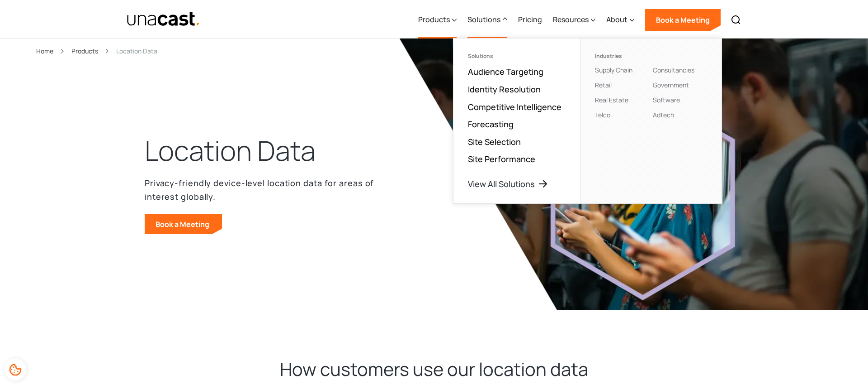 The image size is (868, 385). I want to click on a: Consultancies, so click(674, 70).